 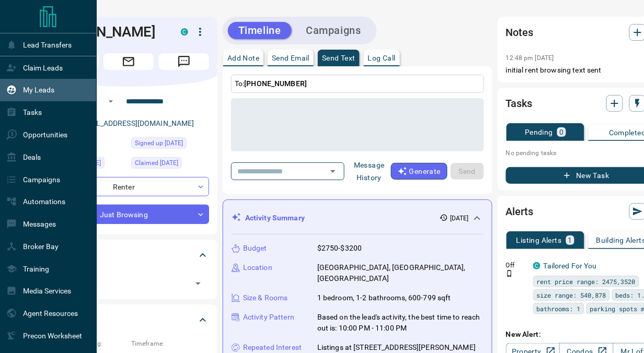 What do you see at coordinates (571, 241) in the screenshot?
I see `p: 1` at bounding box center [571, 241].